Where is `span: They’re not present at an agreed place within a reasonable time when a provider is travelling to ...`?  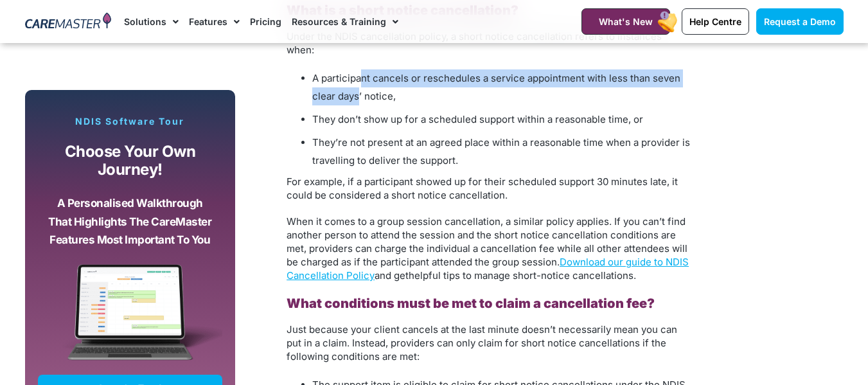
span: They’re not present at an agreed place within a reasonable time when a provider is travelling to ... is located at coordinates (501, 151).